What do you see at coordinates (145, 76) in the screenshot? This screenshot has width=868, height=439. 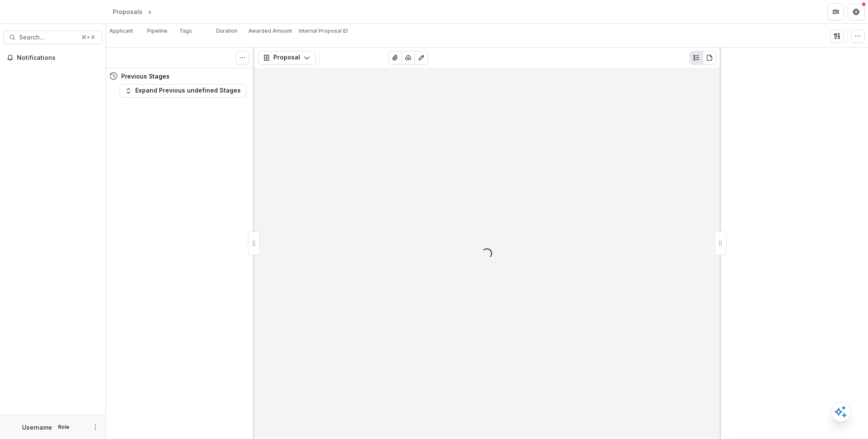 I see `h4: Previous Stages` at bounding box center [145, 76].